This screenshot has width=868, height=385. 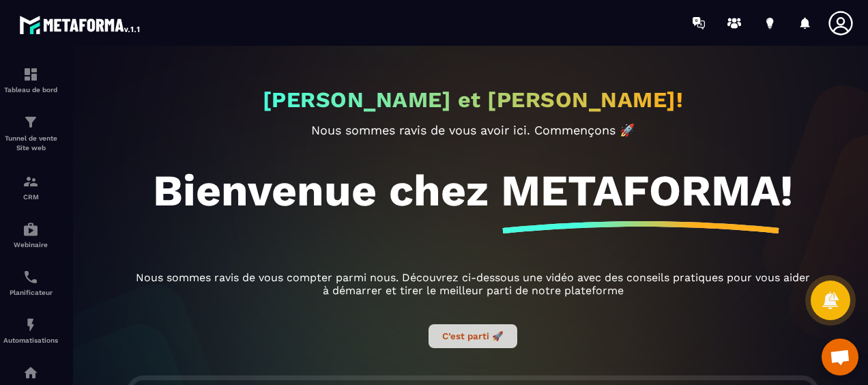 I want to click on a: formationformationCRM, so click(x=31, y=187).